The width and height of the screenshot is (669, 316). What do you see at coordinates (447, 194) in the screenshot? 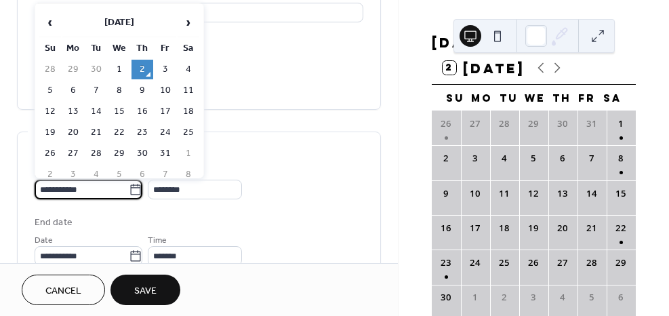
I see `div: 9` at bounding box center [447, 194].